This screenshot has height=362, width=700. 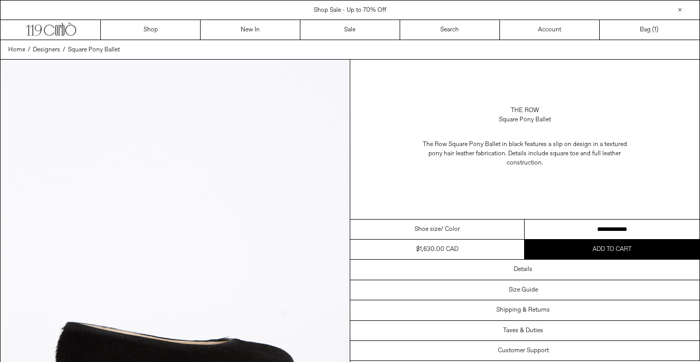 What do you see at coordinates (525, 111) in the screenshot?
I see `a: The Row` at bounding box center [525, 111].